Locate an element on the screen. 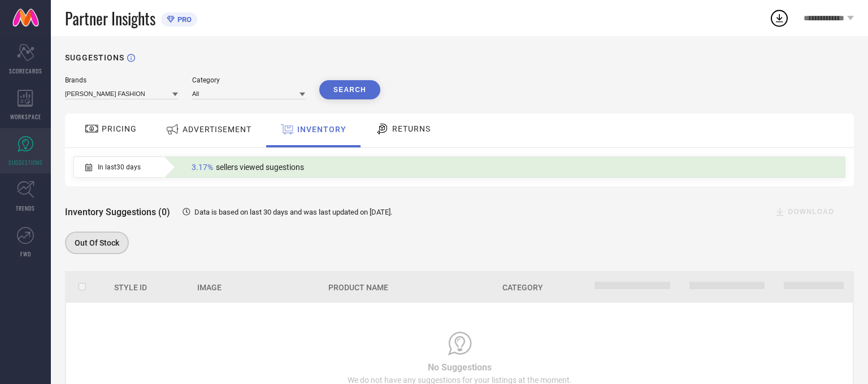 The width and height of the screenshot is (868, 384). span: In last 30 days is located at coordinates (119, 167).